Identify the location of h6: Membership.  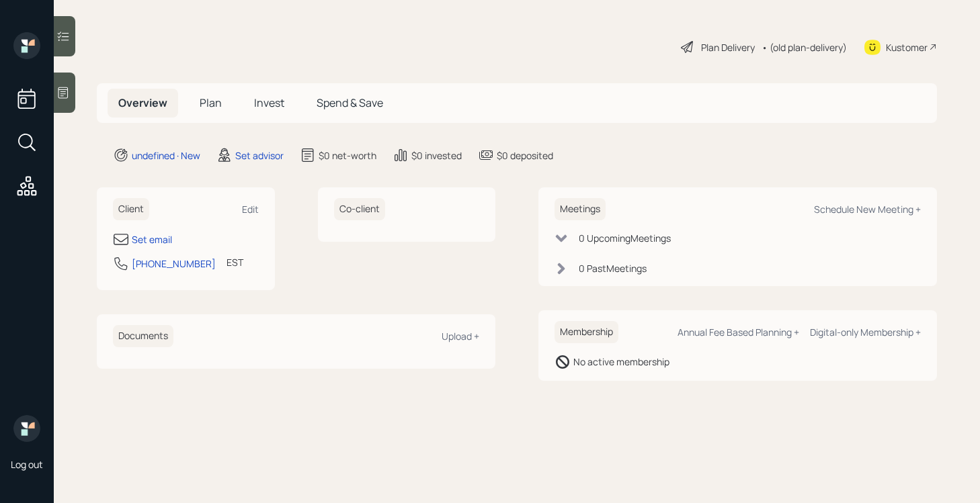
(586, 332).